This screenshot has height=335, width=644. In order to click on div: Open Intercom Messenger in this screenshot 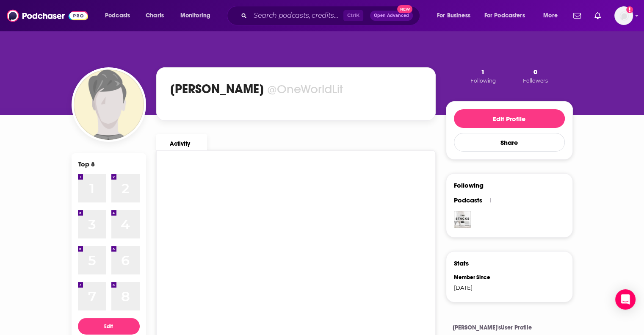, I will do `click(625, 299)`.